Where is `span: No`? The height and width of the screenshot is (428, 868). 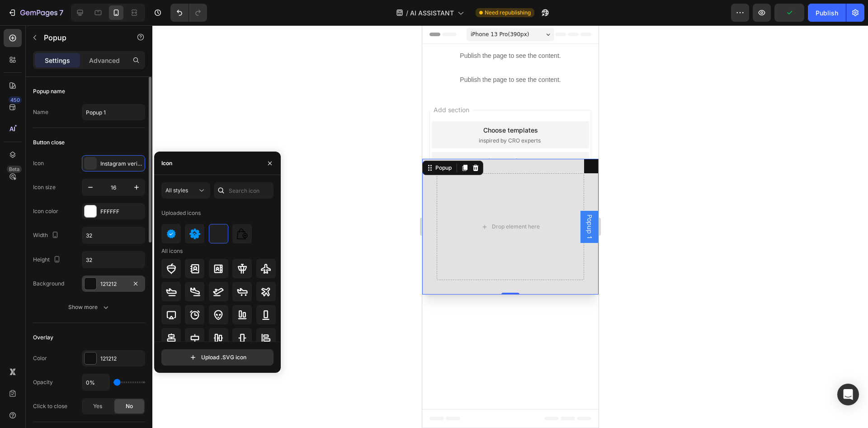
span: No is located at coordinates (129, 406).